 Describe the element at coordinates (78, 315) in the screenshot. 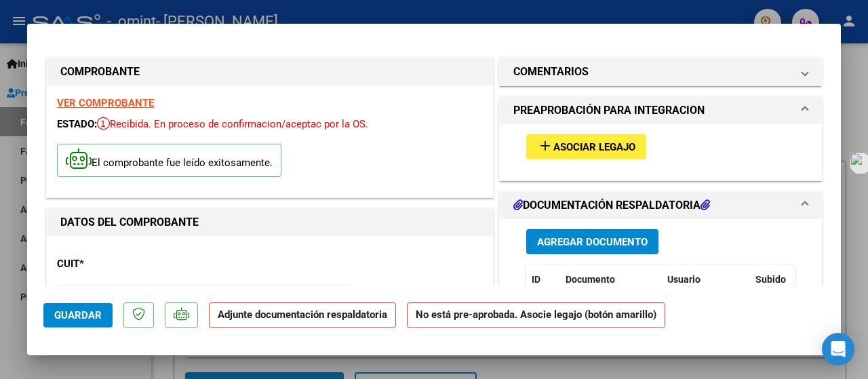

I see `button: Guardar` at that location.